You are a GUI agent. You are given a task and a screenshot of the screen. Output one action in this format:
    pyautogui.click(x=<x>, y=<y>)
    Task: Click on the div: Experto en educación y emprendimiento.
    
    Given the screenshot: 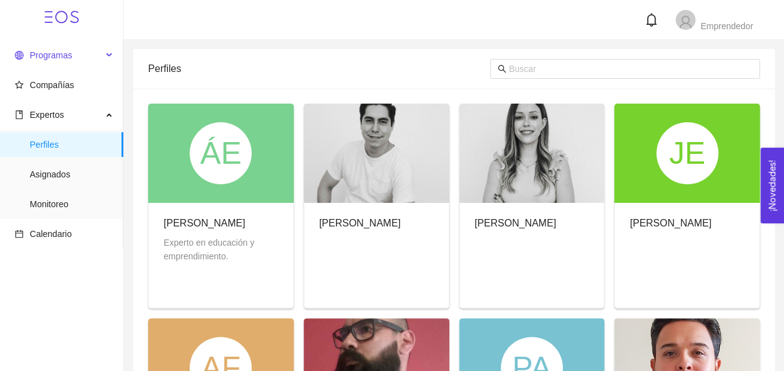 What is the action you would take?
    pyautogui.click(x=221, y=249)
    